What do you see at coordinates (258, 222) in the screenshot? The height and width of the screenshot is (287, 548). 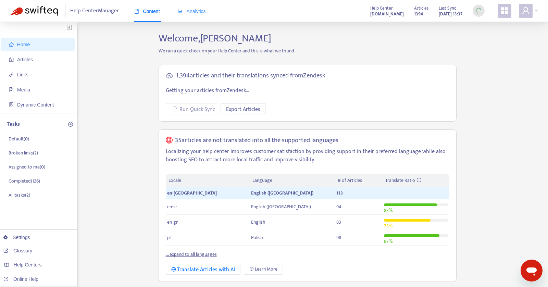 I see `span: English` at bounding box center [258, 222].